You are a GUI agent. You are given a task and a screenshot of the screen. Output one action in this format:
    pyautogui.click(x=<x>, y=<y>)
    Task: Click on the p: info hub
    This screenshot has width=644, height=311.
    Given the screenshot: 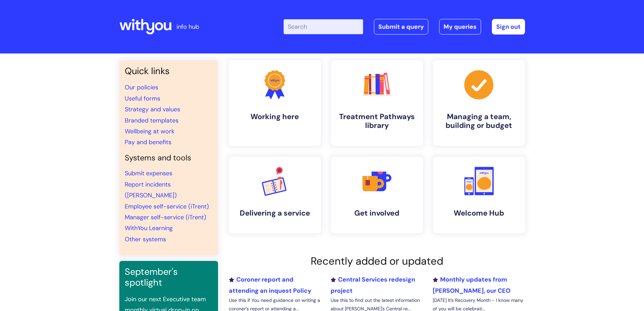 What is the action you would take?
    pyautogui.click(x=187, y=27)
    